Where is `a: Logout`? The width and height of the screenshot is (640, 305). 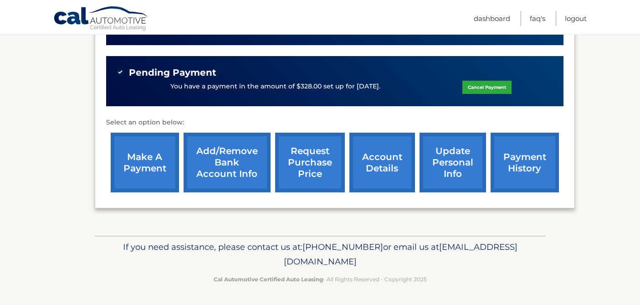 a: Logout is located at coordinates (575, 18).